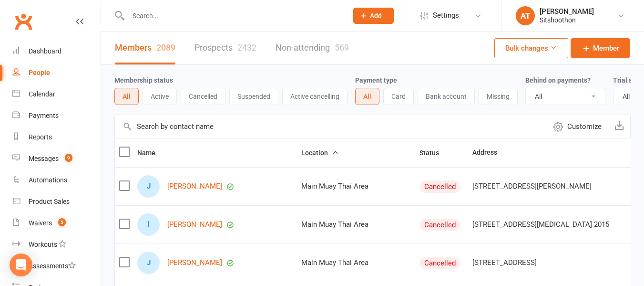 The height and width of the screenshot is (286, 644). I want to click on a: Messages 9, so click(56, 158).